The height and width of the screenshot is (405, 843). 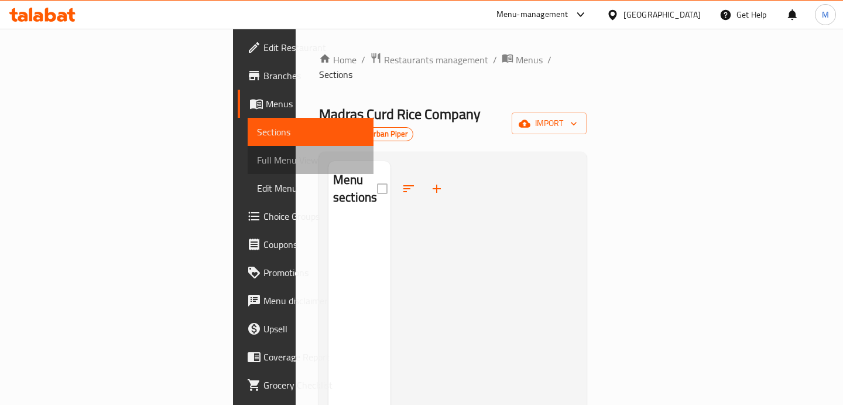 What do you see at coordinates (532, 15) in the screenshot?
I see `div: Menu-management` at bounding box center [532, 15].